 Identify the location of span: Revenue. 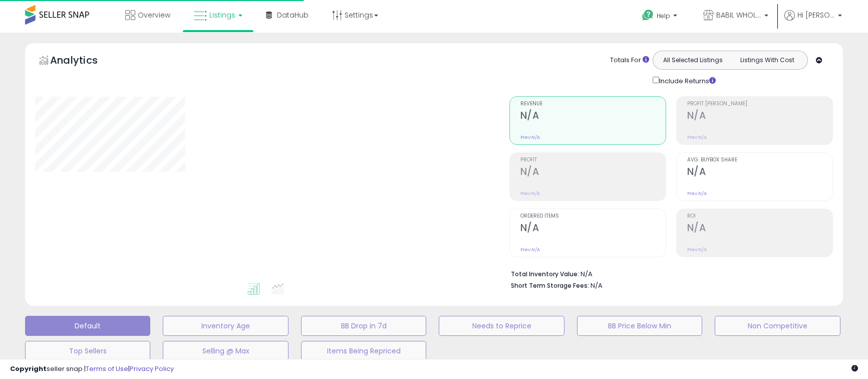
(593, 104).